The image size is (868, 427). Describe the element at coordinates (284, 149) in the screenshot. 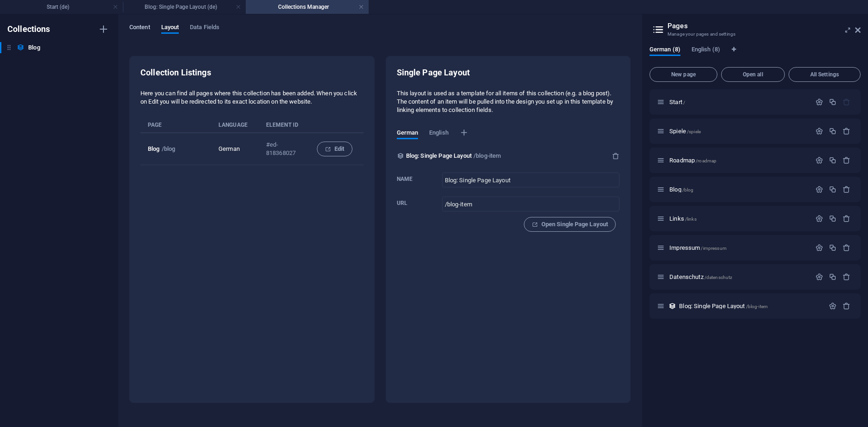

I see `p: #ed-818368027` at that location.